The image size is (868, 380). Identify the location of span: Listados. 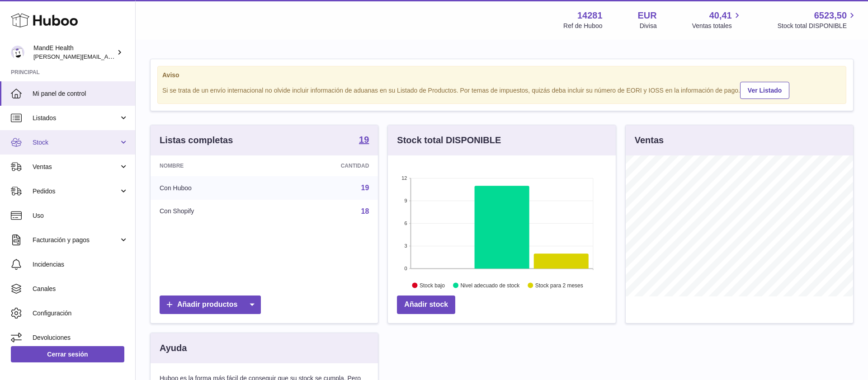
(76, 118).